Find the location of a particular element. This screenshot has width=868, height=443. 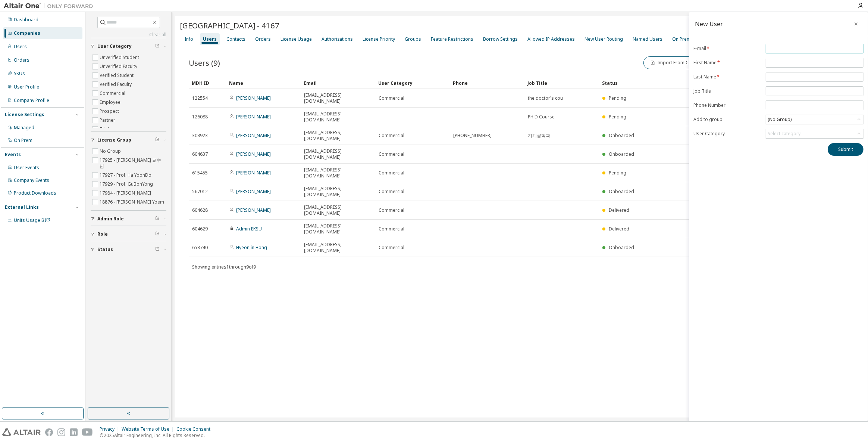

span: 기계공학과 is located at coordinates (539, 136).